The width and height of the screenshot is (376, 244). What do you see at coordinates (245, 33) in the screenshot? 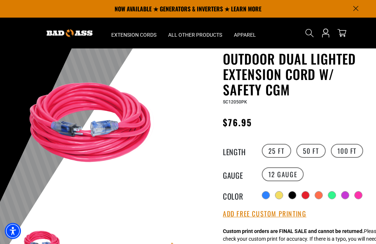
I see `summary: Apparel` at bounding box center [245, 33].